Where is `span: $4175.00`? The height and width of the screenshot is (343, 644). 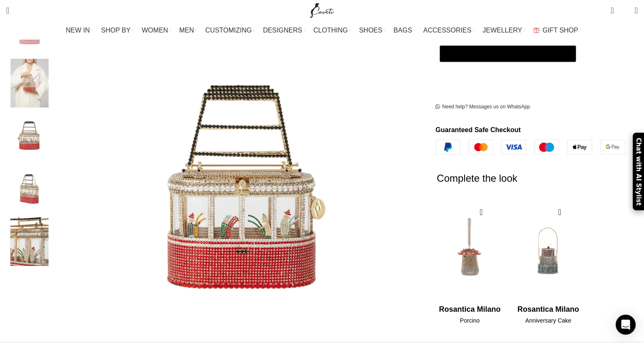 span: $4175.00 is located at coordinates (470, 331).